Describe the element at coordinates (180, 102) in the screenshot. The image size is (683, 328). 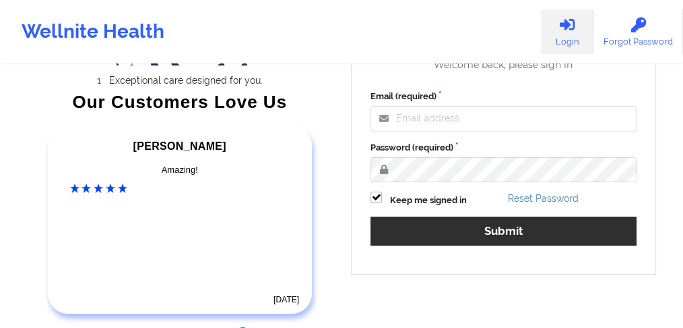
I see `div: Our Customers Love Us` at that location.